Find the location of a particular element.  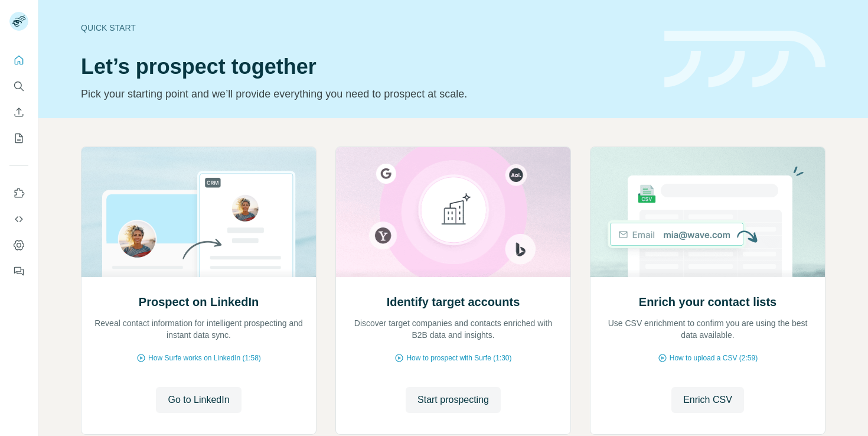

h1: Let’s prospect together is located at coordinates (365, 67).